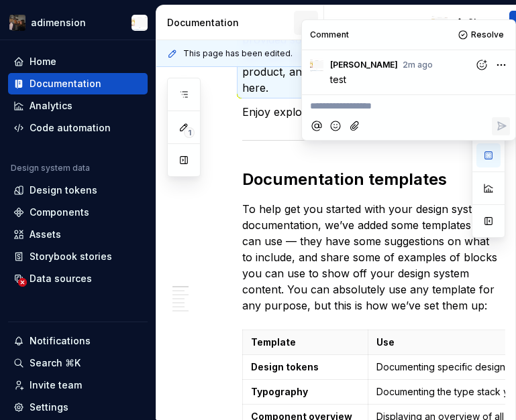 This screenshot has height=420, width=516. Describe the element at coordinates (51, 106) in the screenshot. I see `div: Analytics` at that location.